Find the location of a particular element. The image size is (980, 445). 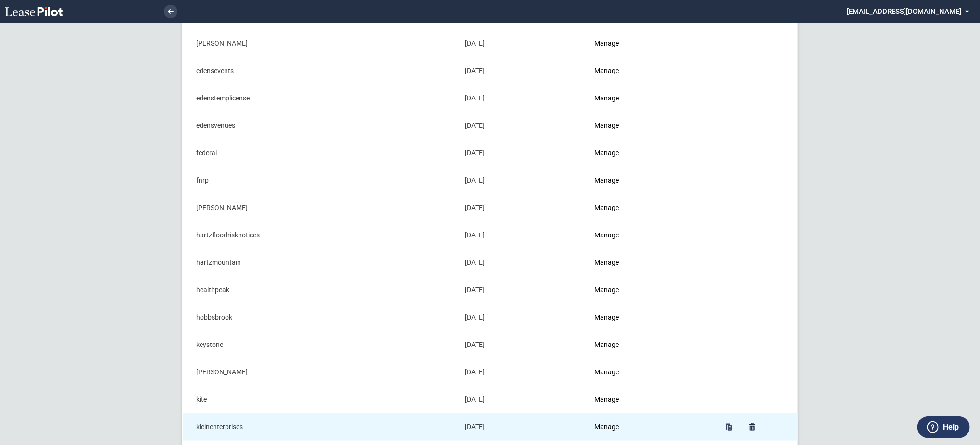

td: hobbsbrook is located at coordinates (321, 317).